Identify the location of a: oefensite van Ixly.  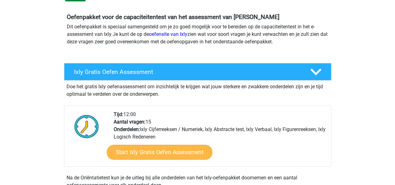
(168, 34).